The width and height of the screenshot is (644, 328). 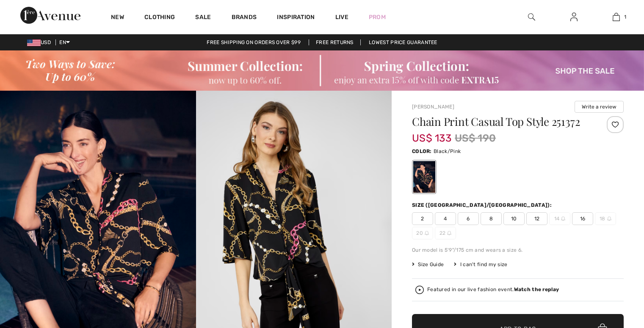 I want to click on img: Watch the replay, so click(x=420, y=290).